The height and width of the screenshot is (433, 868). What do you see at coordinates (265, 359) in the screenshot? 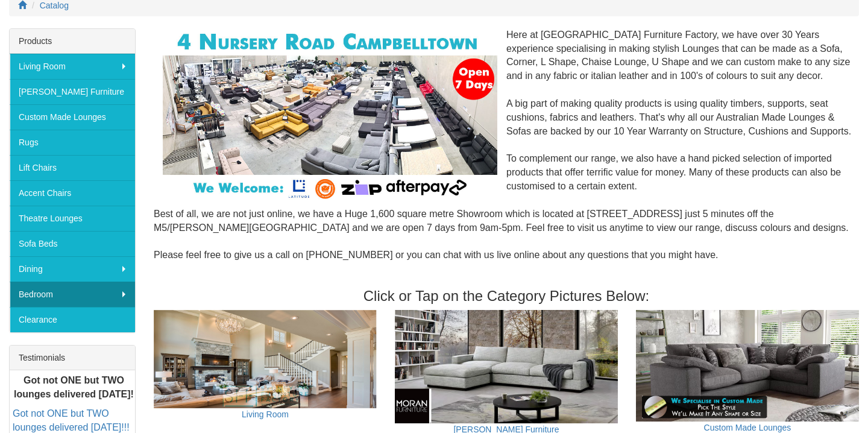
I see `img: Living Room` at bounding box center [265, 359].